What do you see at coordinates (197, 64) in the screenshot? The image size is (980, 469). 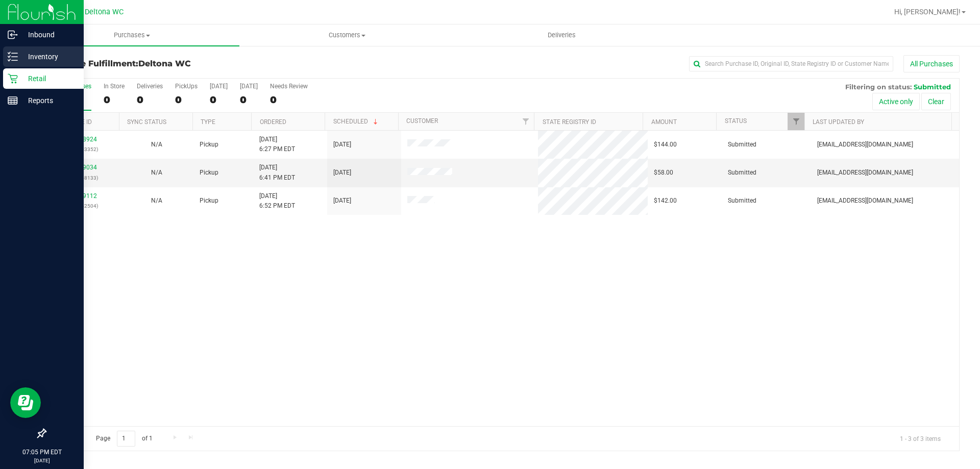 I see `h3: Purchase Fulfillment:` at bounding box center [197, 64].